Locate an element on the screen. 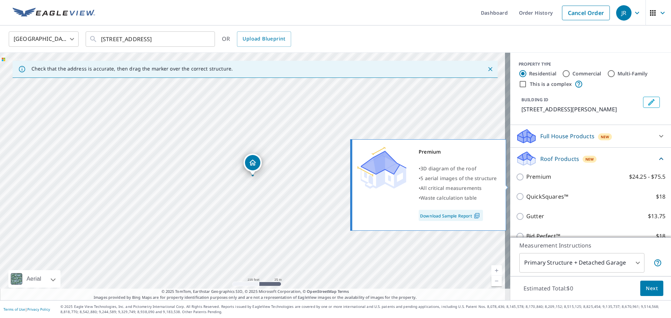 Image resolution: width=671 pixels, height=318 pixels. p: BUILDING ID is located at coordinates (535, 100).